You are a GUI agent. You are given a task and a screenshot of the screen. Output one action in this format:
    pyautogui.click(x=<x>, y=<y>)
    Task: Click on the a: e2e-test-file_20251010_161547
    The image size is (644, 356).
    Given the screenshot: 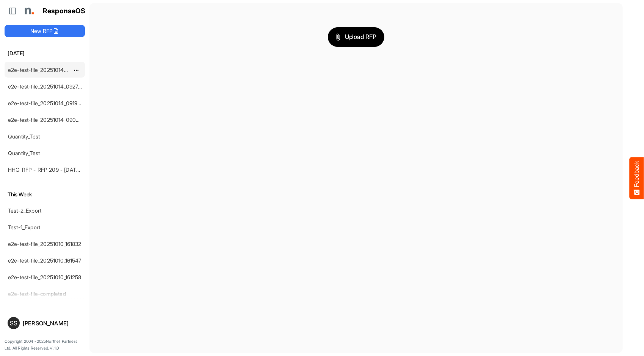 What is the action you would take?
    pyautogui.click(x=44, y=261)
    